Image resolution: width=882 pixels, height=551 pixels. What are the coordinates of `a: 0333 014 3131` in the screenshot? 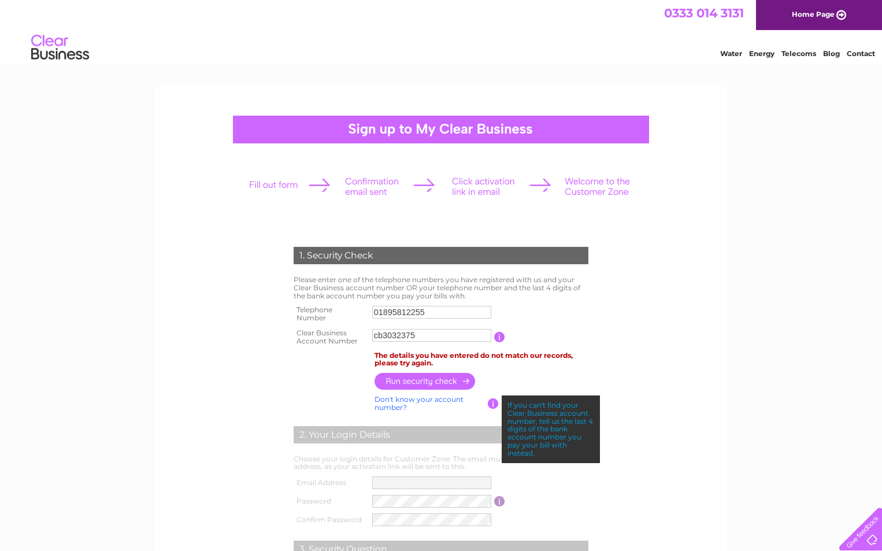 It's located at (704, 13).